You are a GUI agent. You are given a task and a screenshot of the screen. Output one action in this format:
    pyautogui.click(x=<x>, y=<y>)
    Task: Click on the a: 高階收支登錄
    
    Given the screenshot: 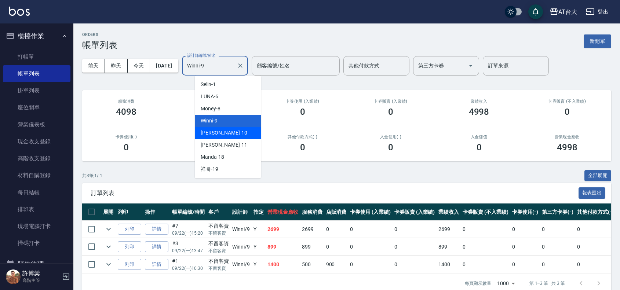 What is the action you would take?
    pyautogui.click(x=37, y=159)
    